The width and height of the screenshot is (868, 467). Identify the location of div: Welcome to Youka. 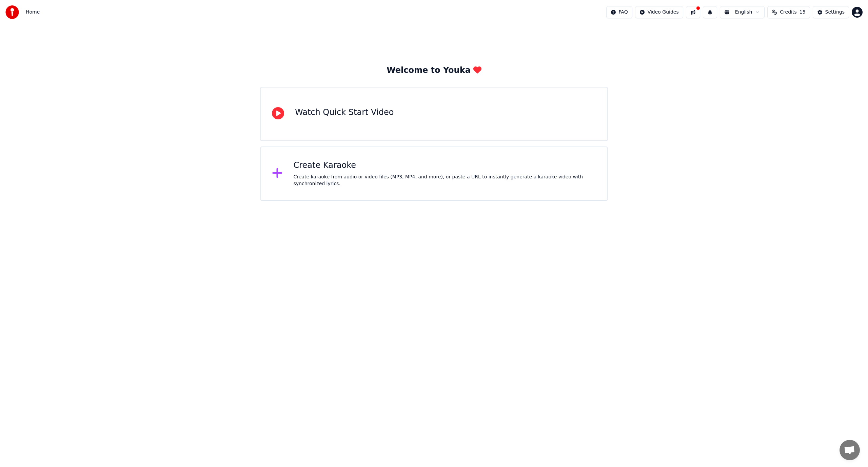
(434, 70).